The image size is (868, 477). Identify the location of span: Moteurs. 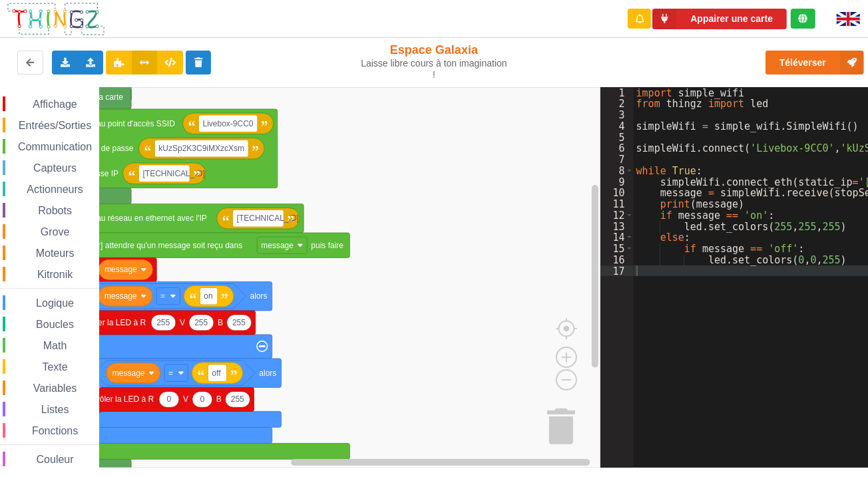
(55, 252).